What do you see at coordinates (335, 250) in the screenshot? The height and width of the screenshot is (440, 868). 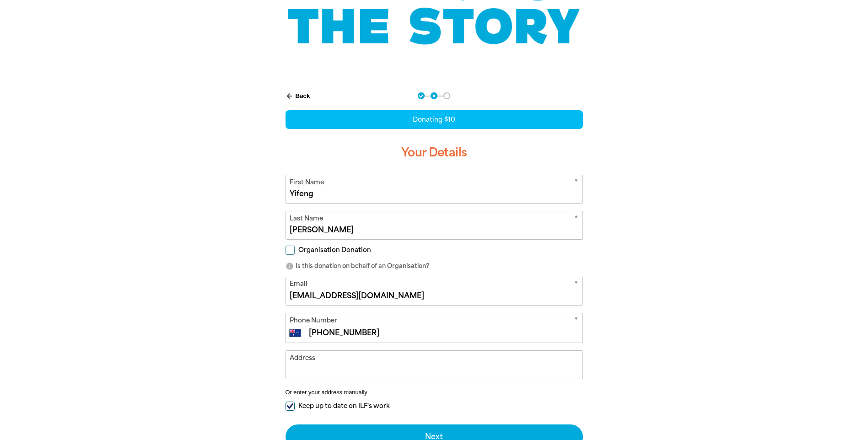 I see `span: Organisation Donation` at bounding box center [335, 250].